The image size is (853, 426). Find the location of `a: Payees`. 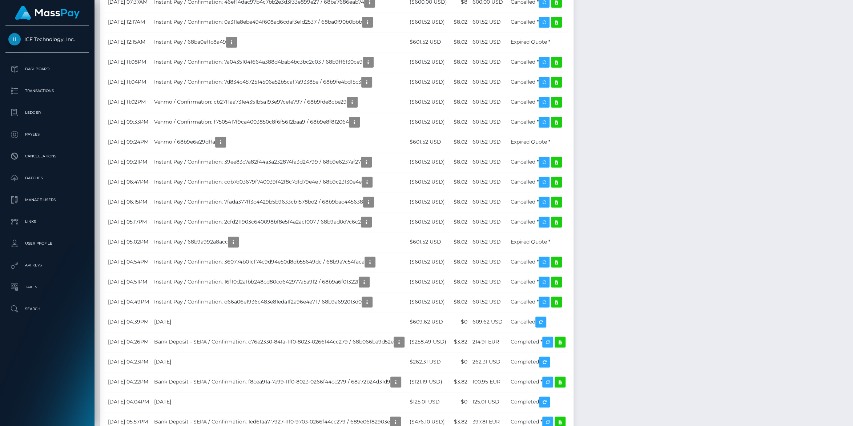

a: Payees is located at coordinates (47, 135).